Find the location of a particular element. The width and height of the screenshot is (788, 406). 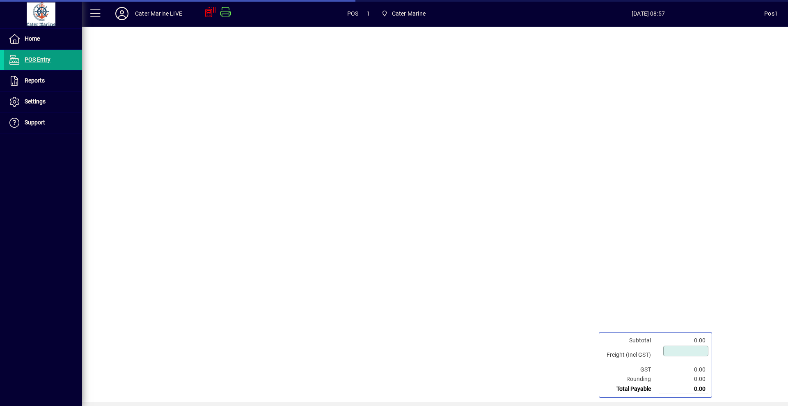

td: Subtotal is located at coordinates (631, 340).